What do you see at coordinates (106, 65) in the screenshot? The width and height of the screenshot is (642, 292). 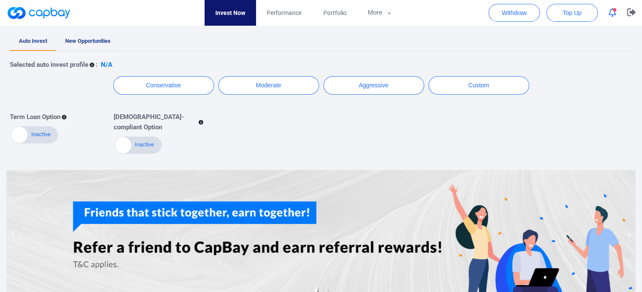 I see `p: N/A` at bounding box center [106, 65].